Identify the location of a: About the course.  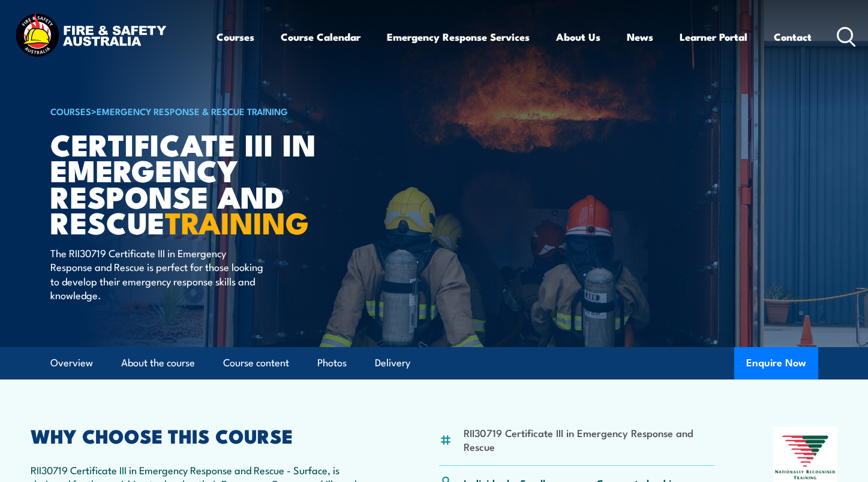
(158, 362).